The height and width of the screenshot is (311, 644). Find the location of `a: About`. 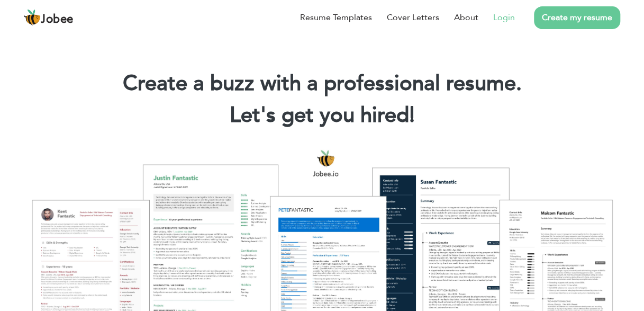

a: About is located at coordinates (467, 17).